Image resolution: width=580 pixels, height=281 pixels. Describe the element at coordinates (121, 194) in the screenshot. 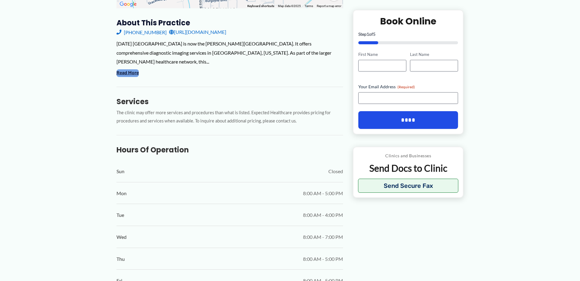

I see `span: Mon` at that location.